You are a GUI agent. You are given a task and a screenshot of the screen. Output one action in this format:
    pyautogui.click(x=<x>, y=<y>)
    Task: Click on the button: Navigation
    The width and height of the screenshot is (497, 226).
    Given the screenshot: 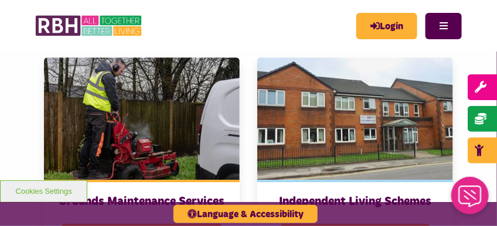 What is the action you would take?
    pyautogui.click(x=444, y=26)
    